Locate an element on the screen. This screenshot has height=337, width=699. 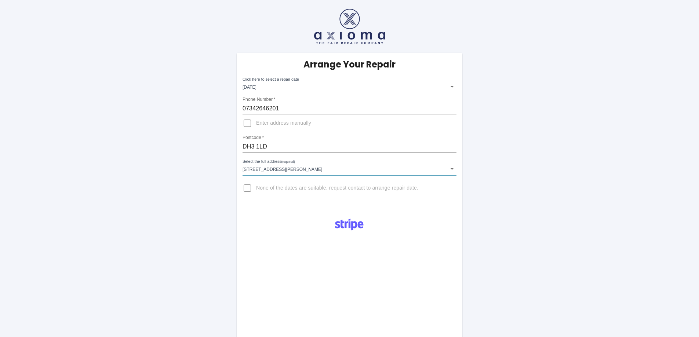
img: Logo is located at coordinates (350, 225).